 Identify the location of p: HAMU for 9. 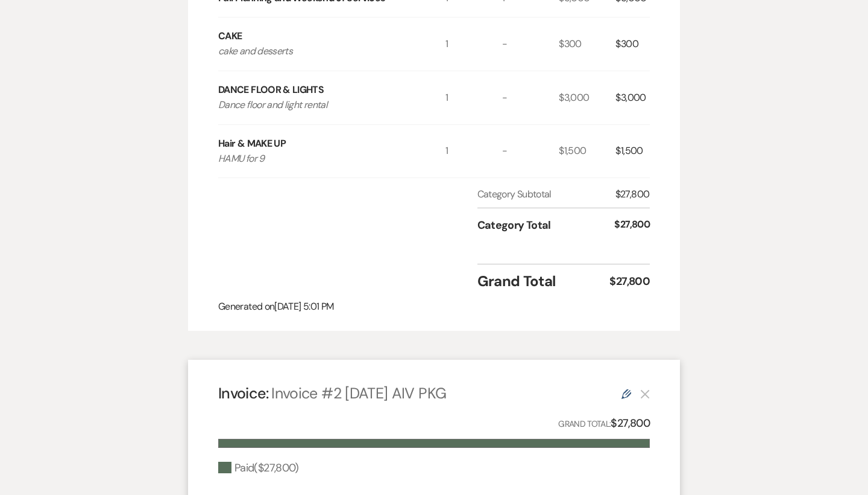
(320, 158).